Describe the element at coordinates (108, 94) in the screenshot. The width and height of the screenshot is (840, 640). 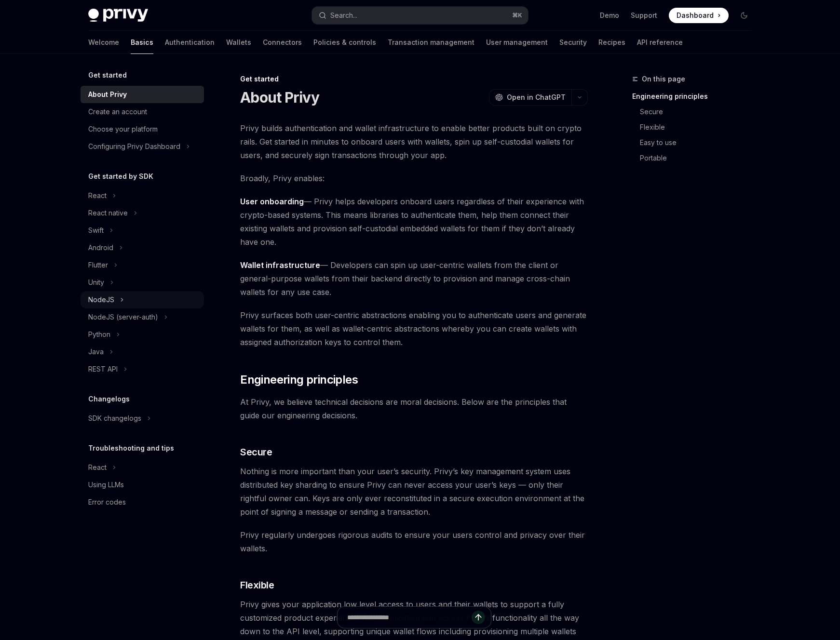
I see `div: About Privy` at that location.